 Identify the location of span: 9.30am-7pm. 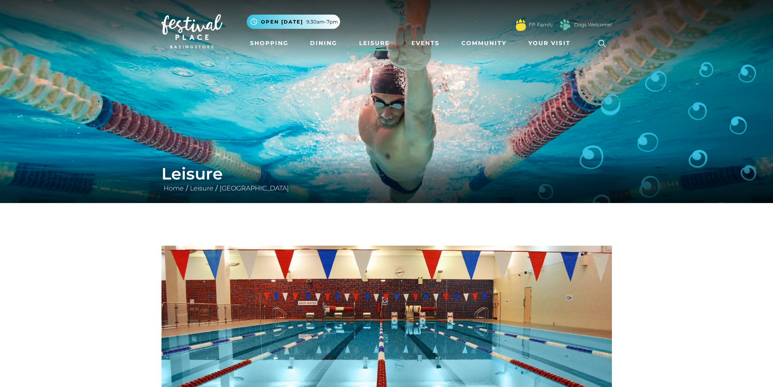
(322, 22).